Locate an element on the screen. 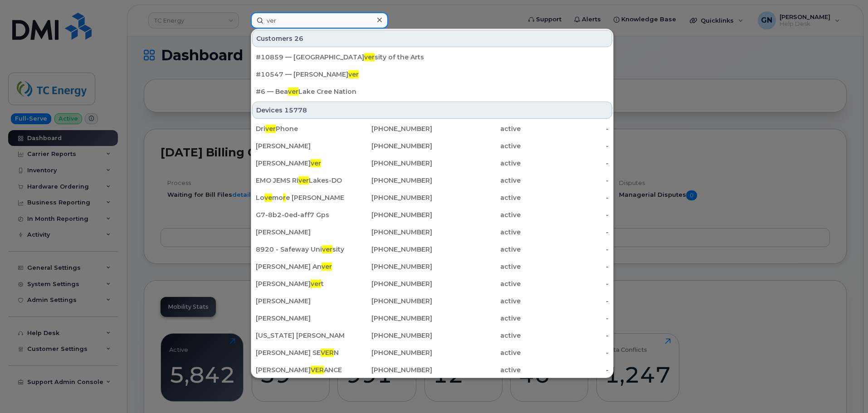 This screenshot has width=868, height=413. div: EMO JEMS Ri Lakes-DO NOT CANCEL is located at coordinates (300, 181).